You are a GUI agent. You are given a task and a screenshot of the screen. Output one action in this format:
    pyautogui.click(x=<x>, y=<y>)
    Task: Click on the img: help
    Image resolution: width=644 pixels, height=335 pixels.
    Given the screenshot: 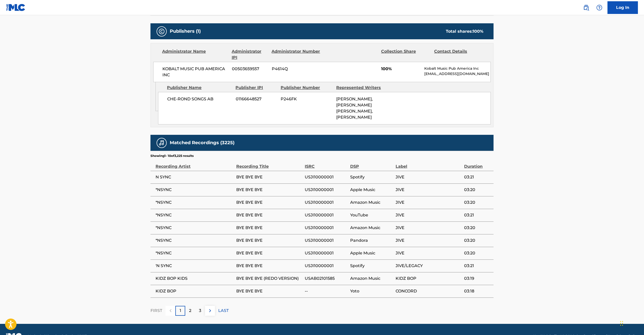 What is the action you would take?
    pyautogui.click(x=599, y=8)
    